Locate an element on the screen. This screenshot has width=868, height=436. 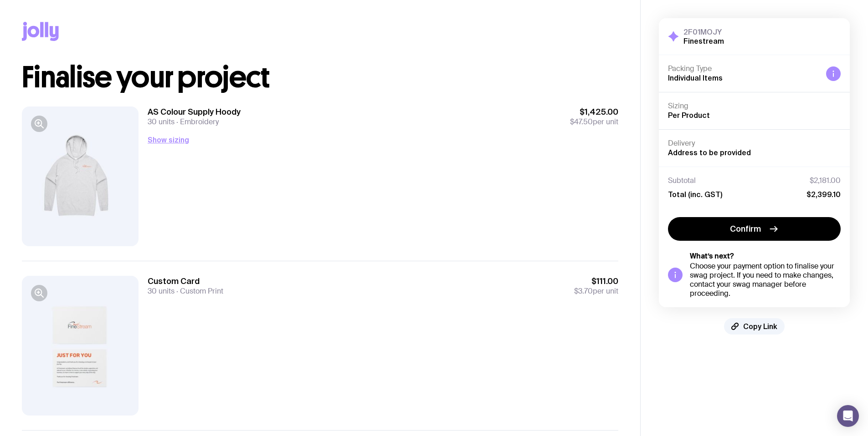
div: Choose your payment option to finalise your swag project. If you need to make changes, contact yo... is located at coordinates (765, 280).